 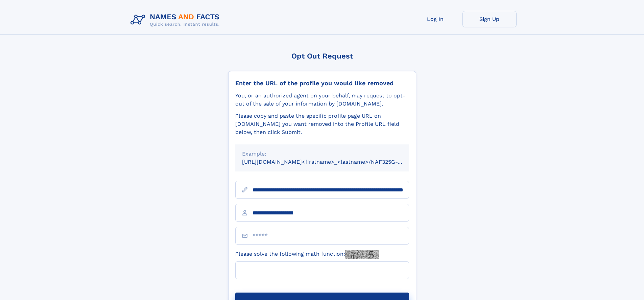 I want to click on div: Opt Out Request, so click(x=322, y=56).